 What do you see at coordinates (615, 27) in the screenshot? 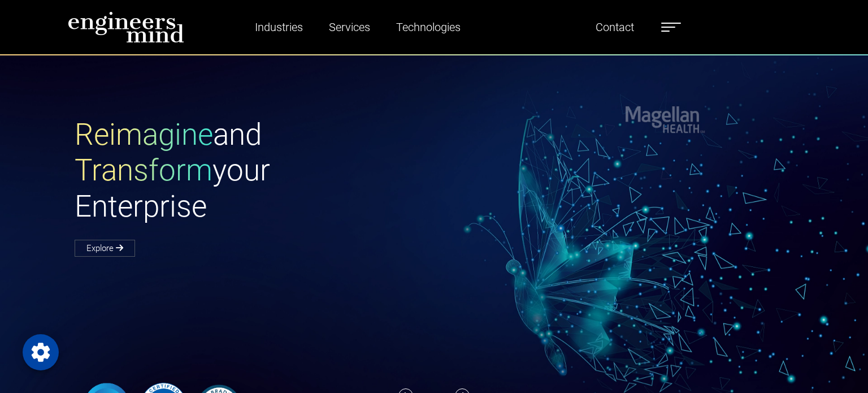
I see `a: Contact` at bounding box center [615, 27].